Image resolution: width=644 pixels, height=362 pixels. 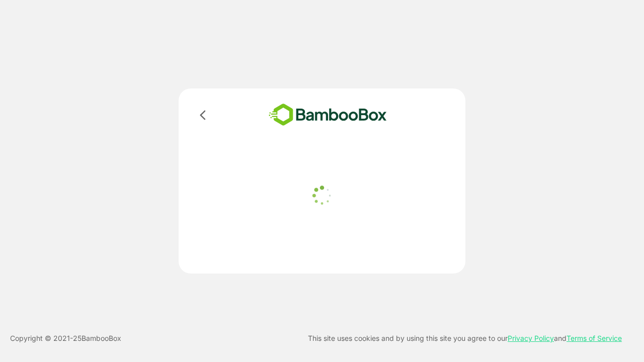 I want to click on a: Terms of Service, so click(x=594, y=338).